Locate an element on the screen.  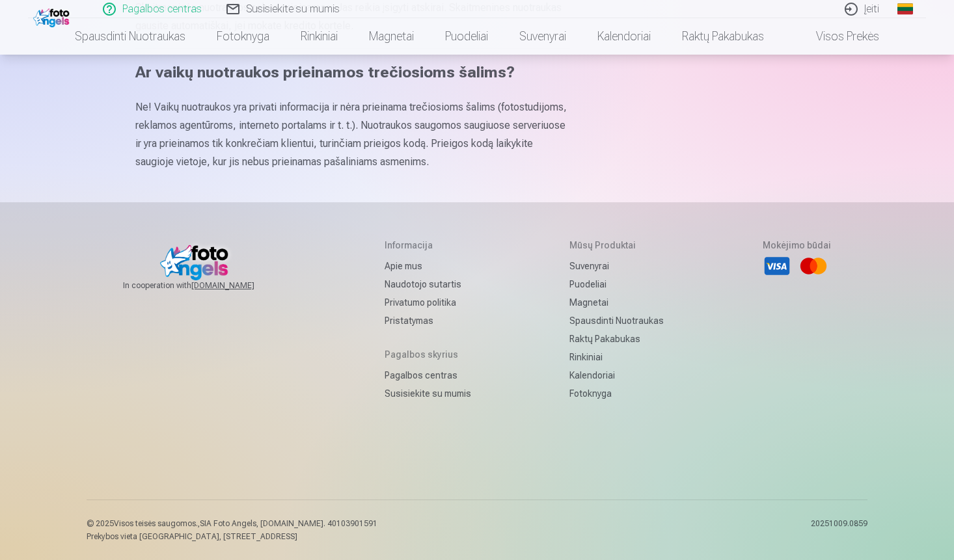
a: Susisiekite su mumis is located at coordinates (427, 394).